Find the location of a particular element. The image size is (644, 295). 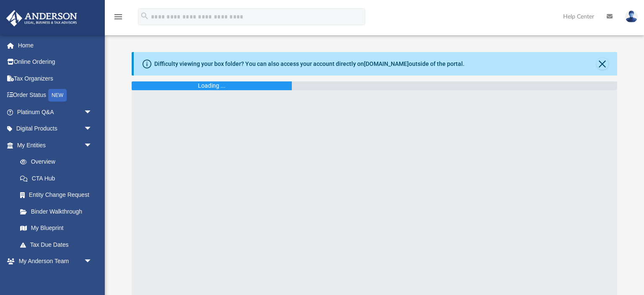

img: Anderson Advisors Platinum Portal is located at coordinates (42, 18).